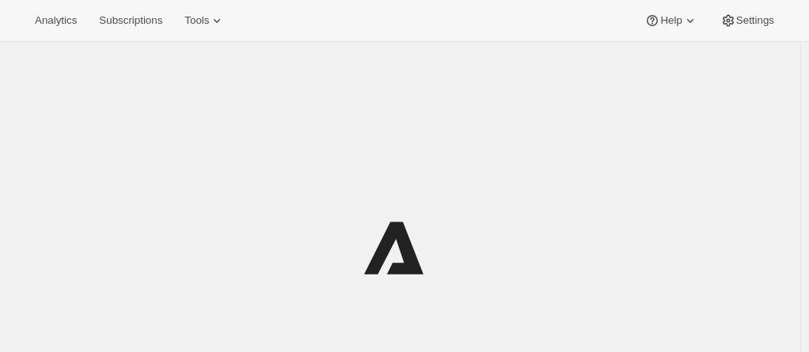 The image size is (809, 352). What do you see at coordinates (131, 21) in the screenshot?
I see `button: Subscriptions` at bounding box center [131, 21].